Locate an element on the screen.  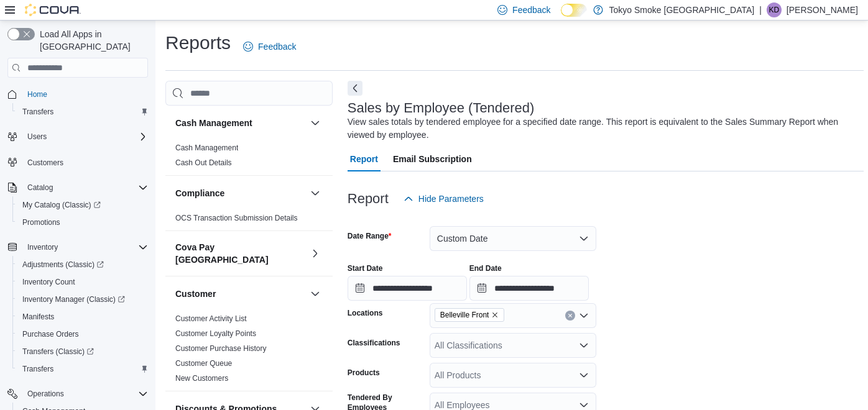
img: Cova is located at coordinates (53, 10).